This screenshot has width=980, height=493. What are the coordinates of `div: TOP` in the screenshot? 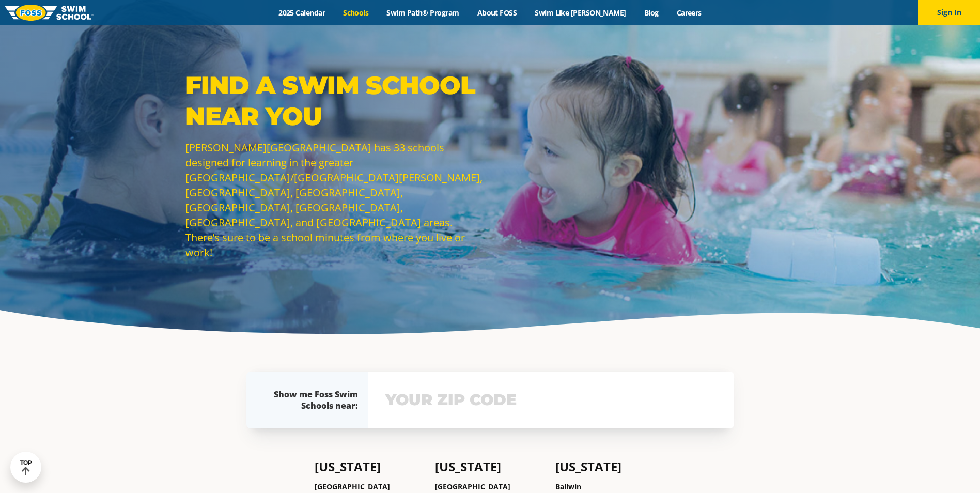 It's located at (26, 467).